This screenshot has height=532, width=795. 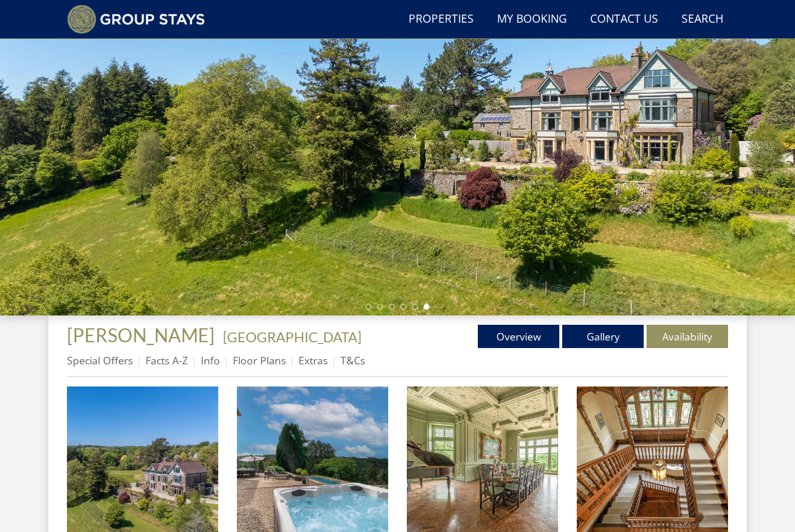 What do you see at coordinates (313, 360) in the screenshot?
I see `a: Extras` at bounding box center [313, 360].